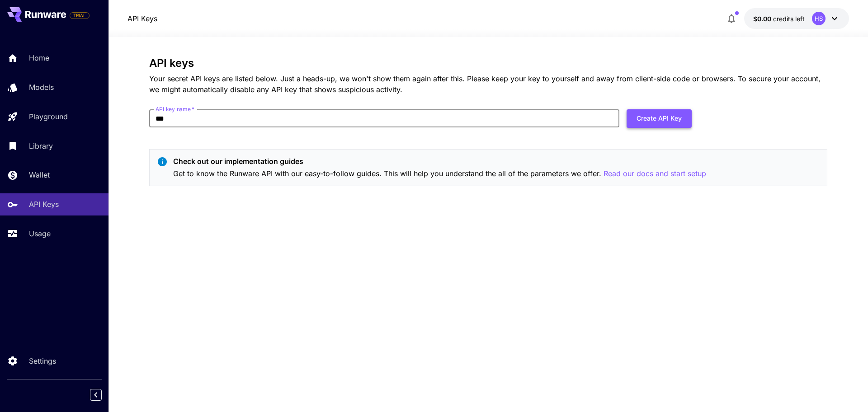  Describe the element at coordinates (96, 395) in the screenshot. I see `button: Collapse sidebar` at that location.